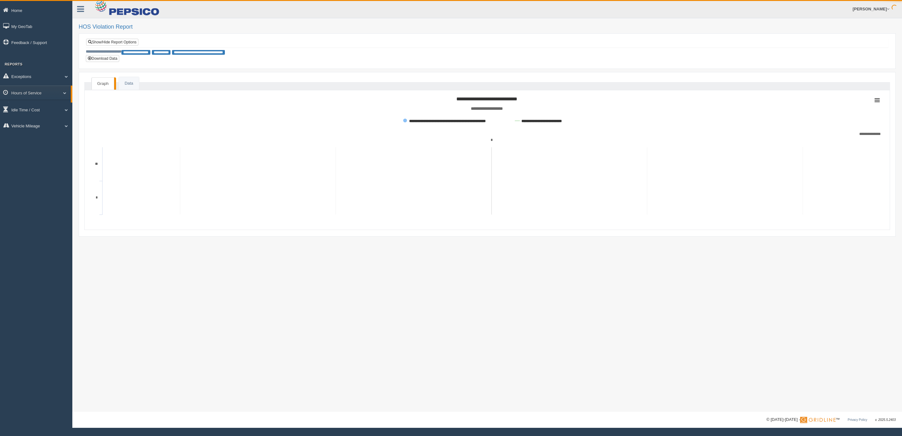  What do you see at coordinates (818, 420) in the screenshot?
I see `img: Gridline` at bounding box center [818, 420].